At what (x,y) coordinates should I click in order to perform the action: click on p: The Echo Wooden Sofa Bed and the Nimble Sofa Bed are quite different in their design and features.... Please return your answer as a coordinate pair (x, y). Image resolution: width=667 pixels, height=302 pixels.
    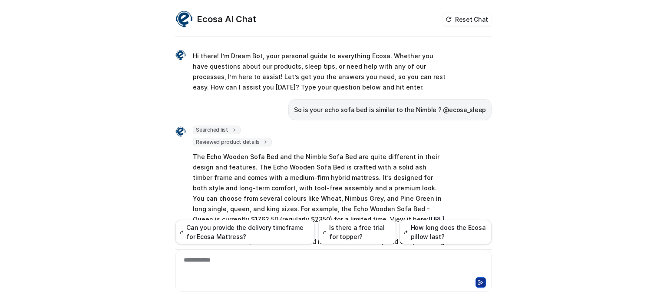
    Looking at the image, I should click on (320, 193).